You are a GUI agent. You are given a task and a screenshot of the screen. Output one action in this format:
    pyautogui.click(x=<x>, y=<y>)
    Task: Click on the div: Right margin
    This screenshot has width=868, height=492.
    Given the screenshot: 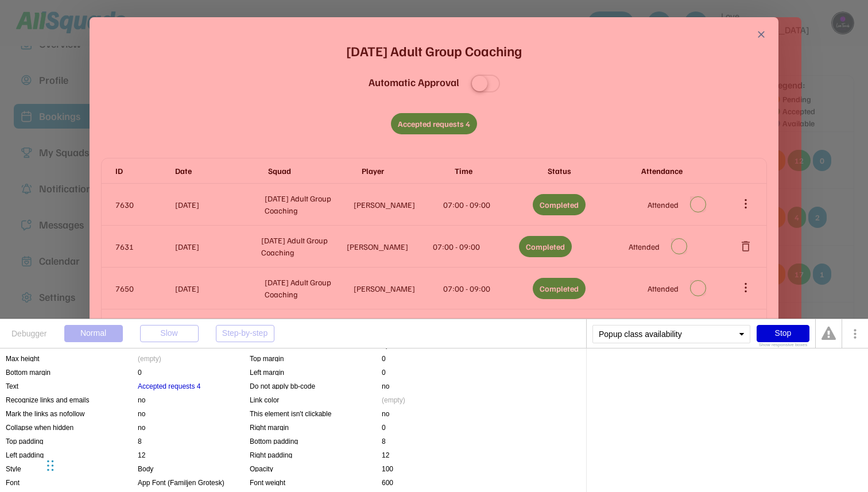 What is the action you would take?
    pyautogui.click(x=316, y=426)
    